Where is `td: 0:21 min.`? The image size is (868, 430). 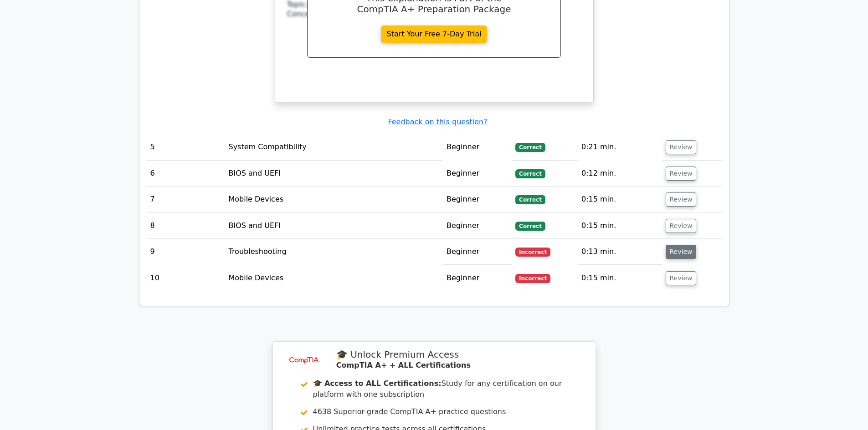
td: 0:21 min. is located at coordinates (620, 147).